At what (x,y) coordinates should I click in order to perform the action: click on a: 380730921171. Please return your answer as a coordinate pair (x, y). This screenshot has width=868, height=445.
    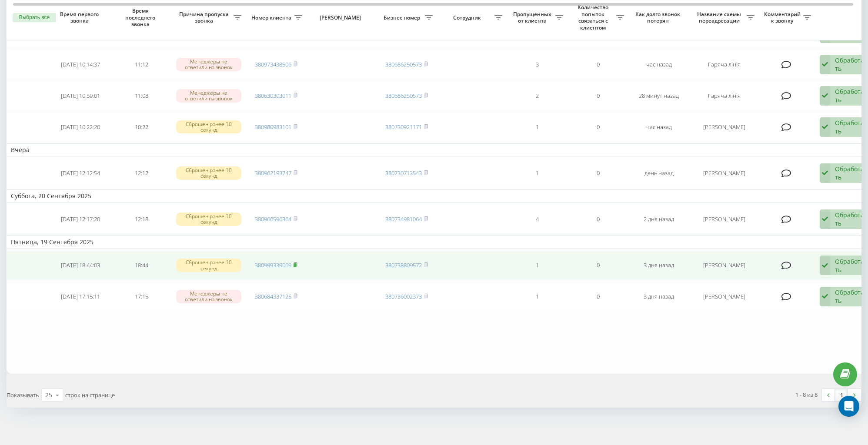
    Looking at the image, I should click on (404, 127).